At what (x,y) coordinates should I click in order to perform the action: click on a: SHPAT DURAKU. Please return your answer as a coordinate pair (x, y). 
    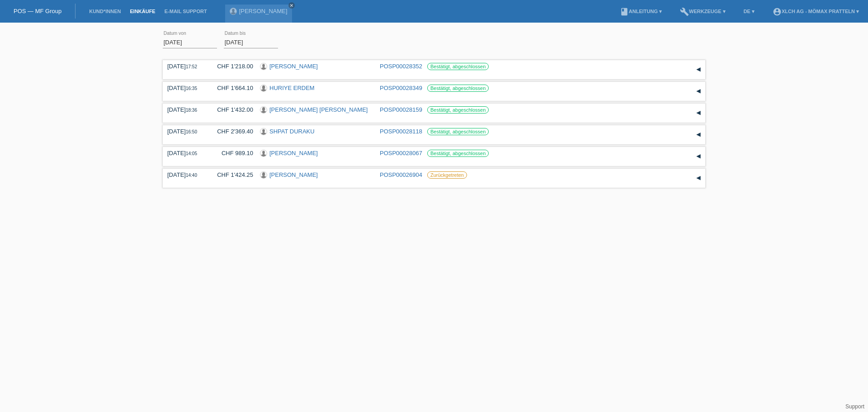
    Looking at the image, I should click on (292, 131).